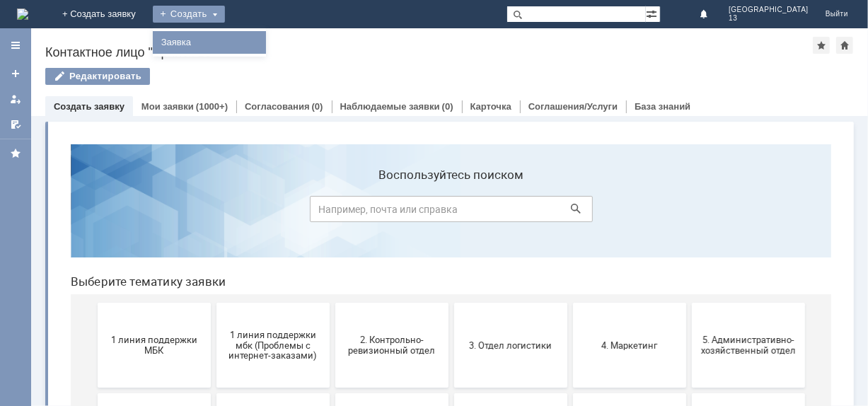  I want to click on span: Отдел-ИТ (Офис), so click(214, 392).